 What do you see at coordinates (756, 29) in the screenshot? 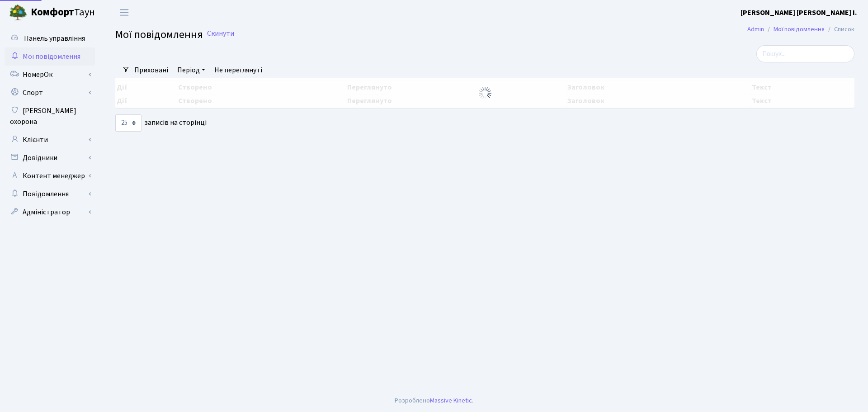
I see `a: Admin` at bounding box center [756, 29].